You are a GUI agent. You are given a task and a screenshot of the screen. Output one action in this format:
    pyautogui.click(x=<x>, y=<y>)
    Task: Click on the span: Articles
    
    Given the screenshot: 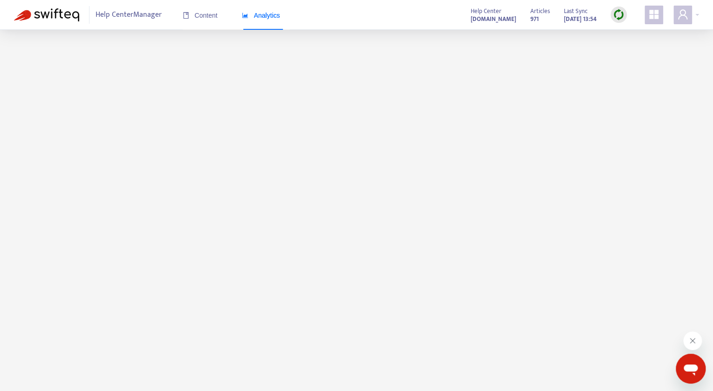 What is the action you would take?
    pyautogui.click(x=540, y=11)
    